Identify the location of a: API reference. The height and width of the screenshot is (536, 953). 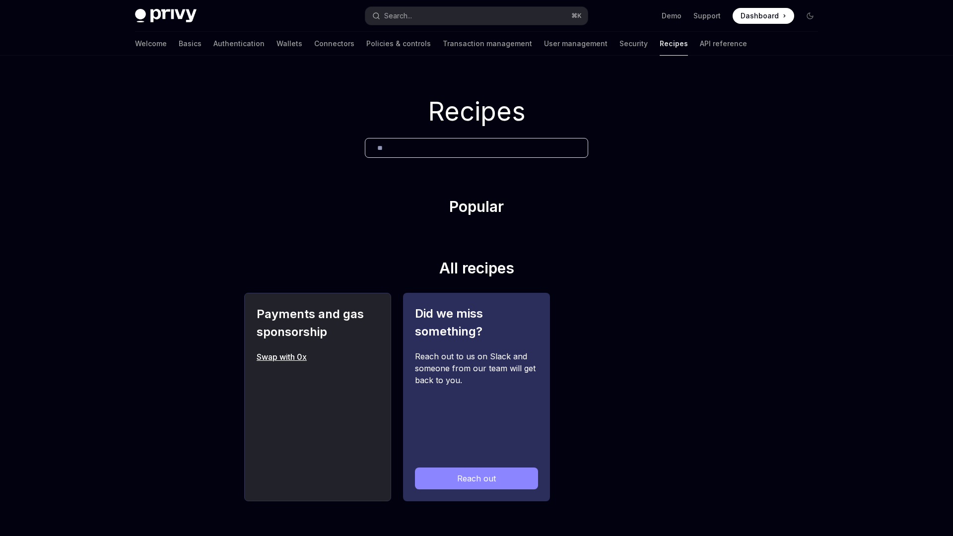
(723, 44).